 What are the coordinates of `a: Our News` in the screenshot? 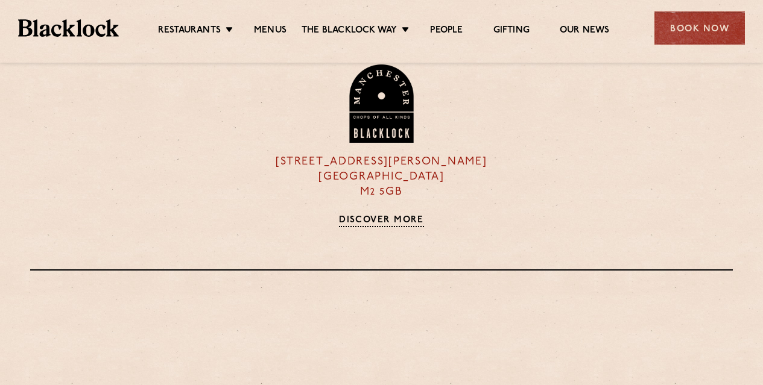 It's located at (584, 31).